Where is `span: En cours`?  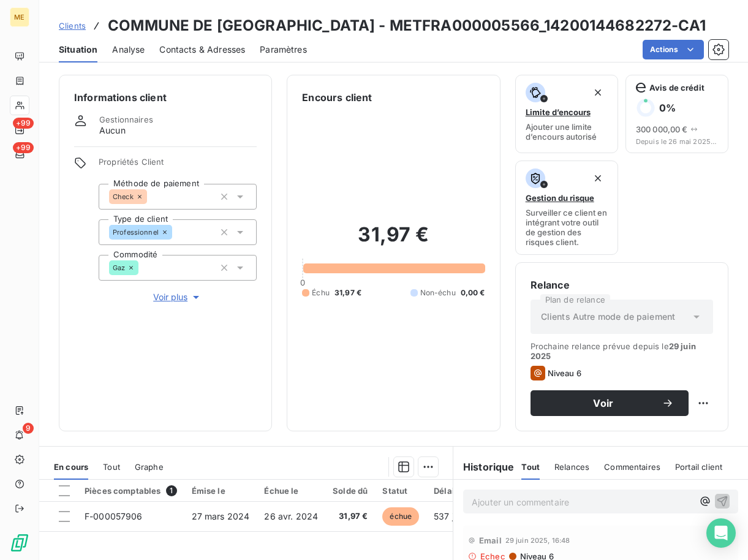 span: En cours is located at coordinates (71, 466).